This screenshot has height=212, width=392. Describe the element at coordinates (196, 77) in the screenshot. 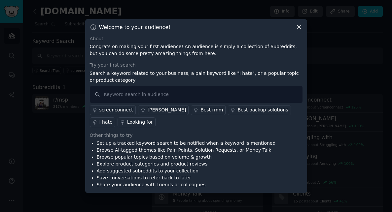

I see `p: Search a keyword related to your business, a pain keyword like "I hate", or a popular topic or pr...` at that location.